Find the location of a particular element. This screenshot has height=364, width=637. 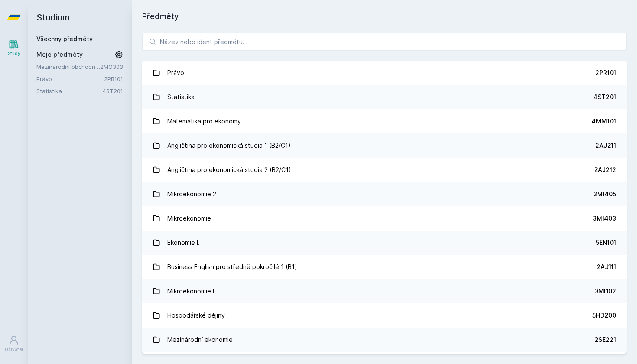

a: Business English pro středně pokročilé 1 (B1) 2AJ111 is located at coordinates (385, 267).